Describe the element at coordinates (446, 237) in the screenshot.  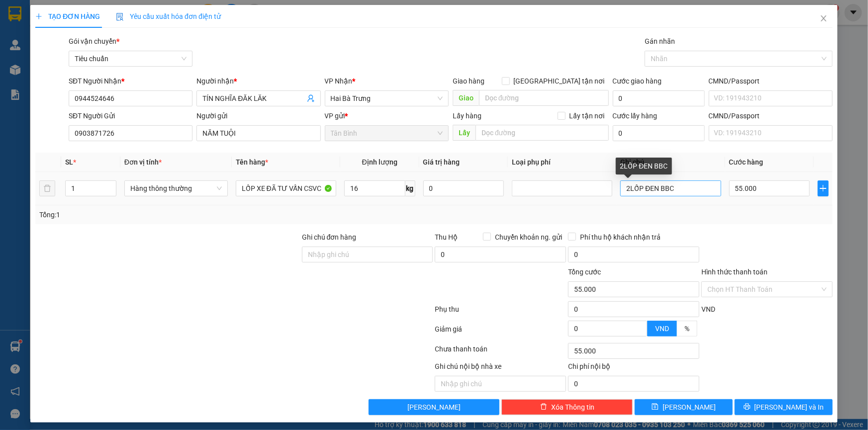
I see `span: Thu Hộ` at that location.